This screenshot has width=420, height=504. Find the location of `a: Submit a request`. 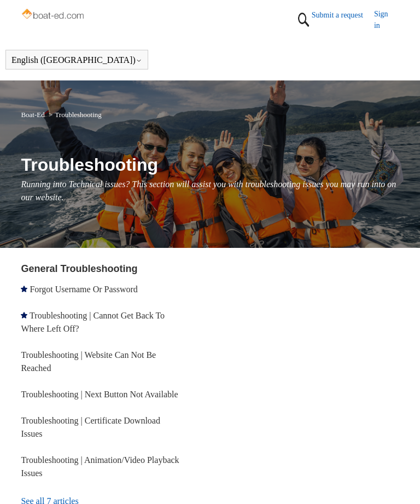

a: Submit a request is located at coordinates (343, 15).